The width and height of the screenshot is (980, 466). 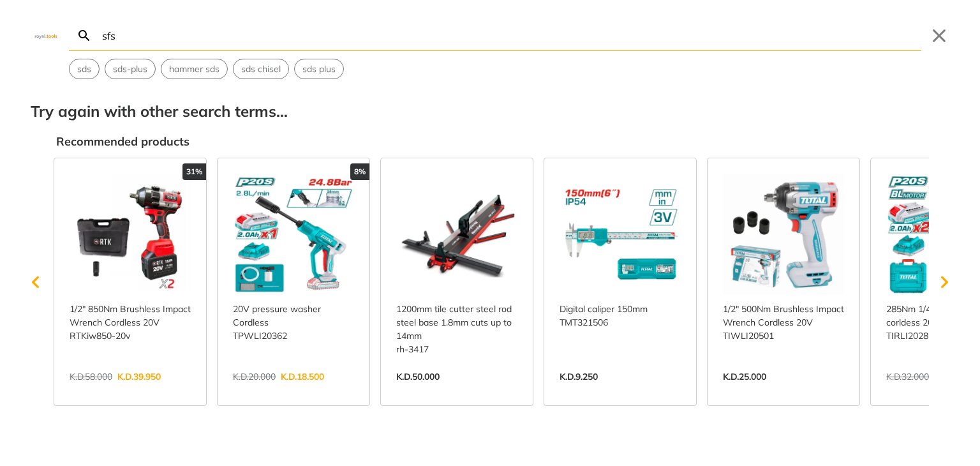 I want to click on svg: Search, so click(x=84, y=36).